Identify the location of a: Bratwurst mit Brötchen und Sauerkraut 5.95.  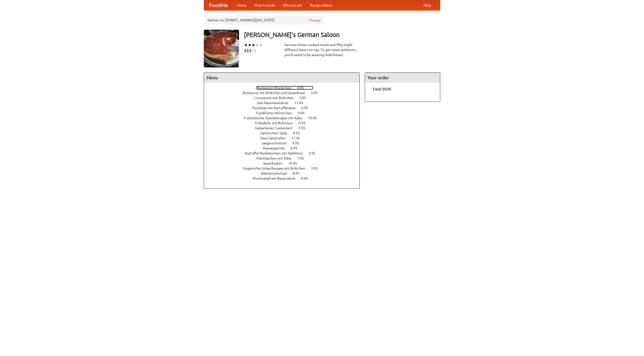
(284, 93).